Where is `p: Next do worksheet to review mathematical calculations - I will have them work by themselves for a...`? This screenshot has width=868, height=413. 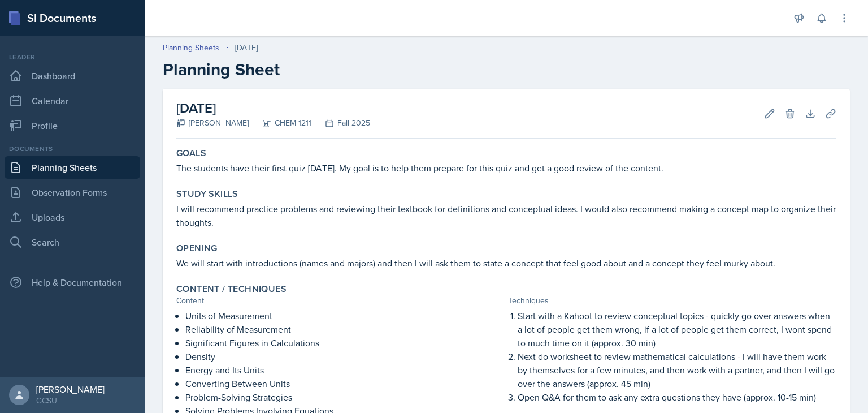
p: Next do worksheet to review mathematical calculations - I will have them work by themselves for a... is located at coordinates (677, 370).